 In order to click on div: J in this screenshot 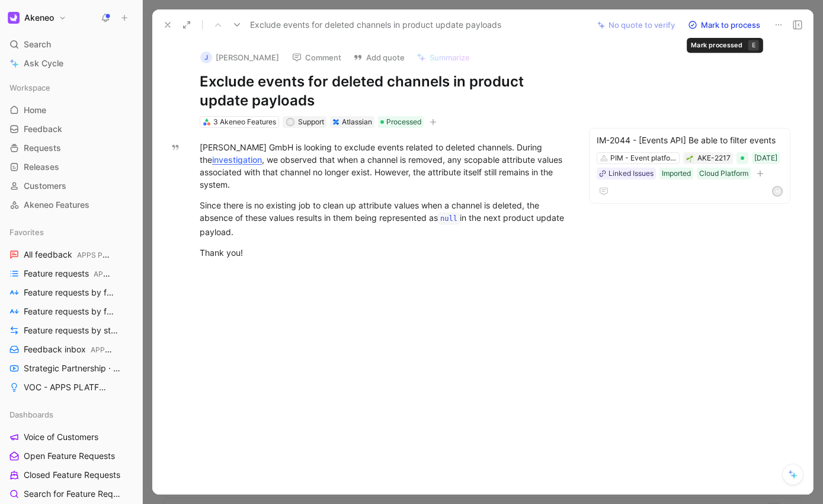, I will do `click(206, 57)`.